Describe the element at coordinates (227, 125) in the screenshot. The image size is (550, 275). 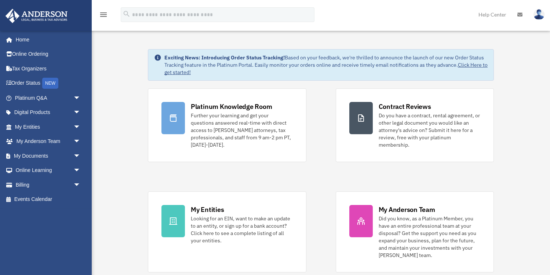
I see `a: Platinum Knowledge Room Further your learning and get your questions answered real-time with dire...` at that location.